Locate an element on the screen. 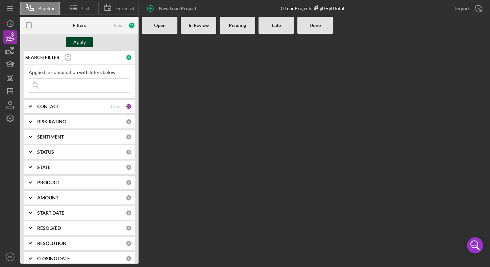  div: 0 Loan Projects • $0 Total is located at coordinates (313, 8).